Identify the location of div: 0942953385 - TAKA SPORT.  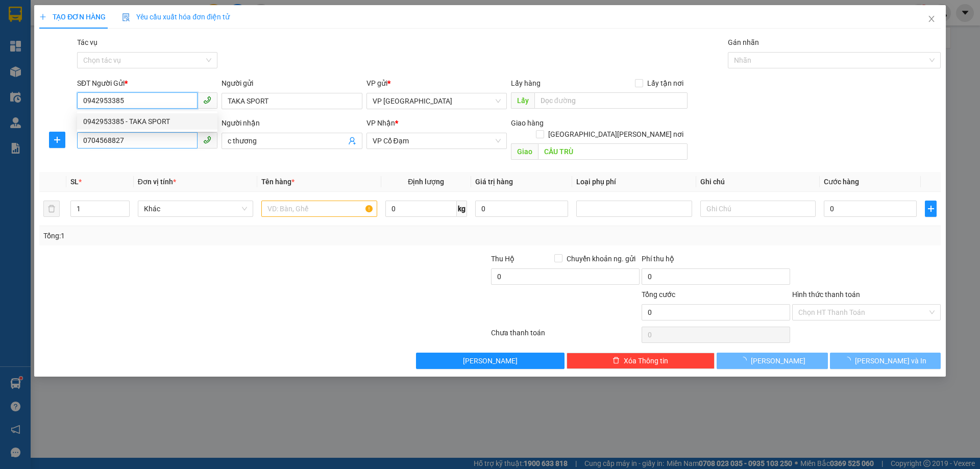
(147, 121).